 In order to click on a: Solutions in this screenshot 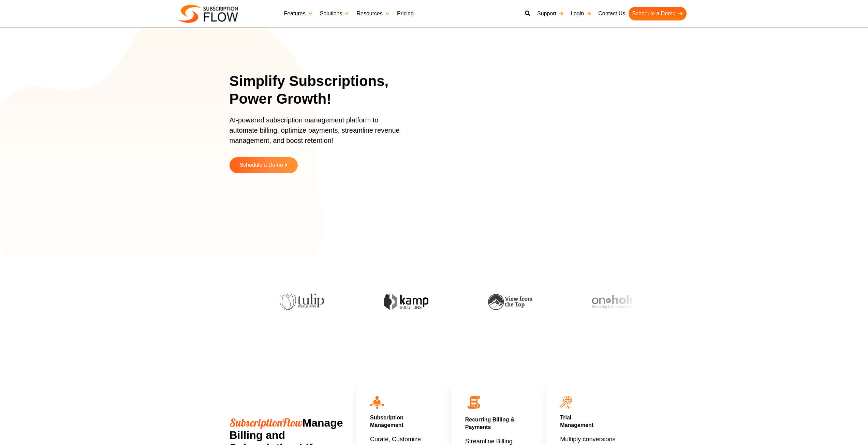, I will do `click(335, 14)`.